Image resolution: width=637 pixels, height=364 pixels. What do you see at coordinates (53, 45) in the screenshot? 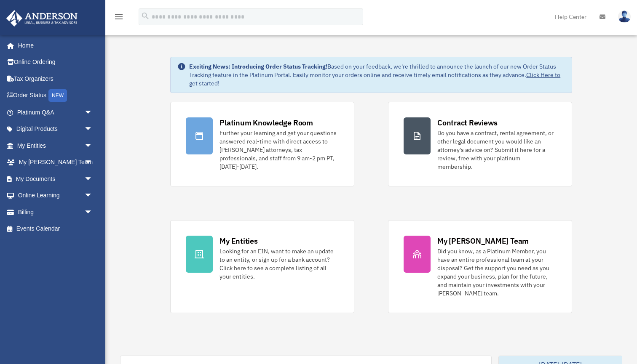
I see `a: Home` at bounding box center [53, 45].